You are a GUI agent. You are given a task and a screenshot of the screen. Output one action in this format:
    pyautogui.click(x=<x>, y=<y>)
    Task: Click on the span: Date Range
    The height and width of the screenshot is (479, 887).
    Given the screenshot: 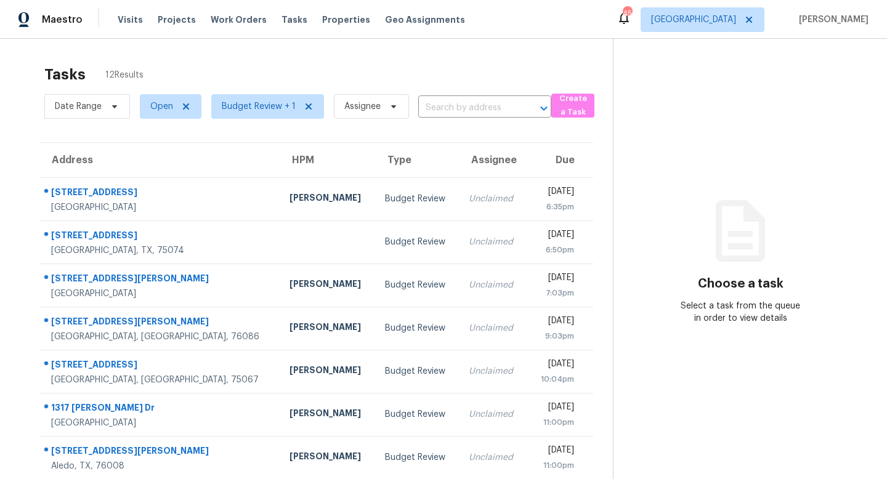 What is the action you would take?
    pyautogui.click(x=78, y=107)
    